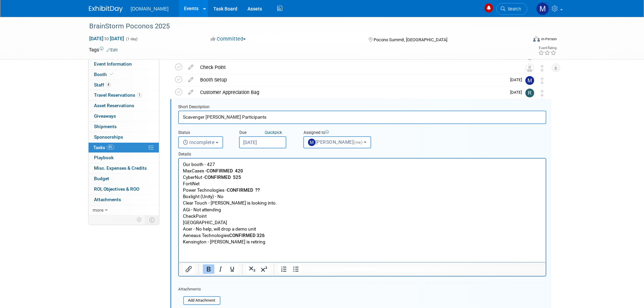  Describe the element at coordinates (113, 64) in the screenshot. I see `span: Event Information` at that location.